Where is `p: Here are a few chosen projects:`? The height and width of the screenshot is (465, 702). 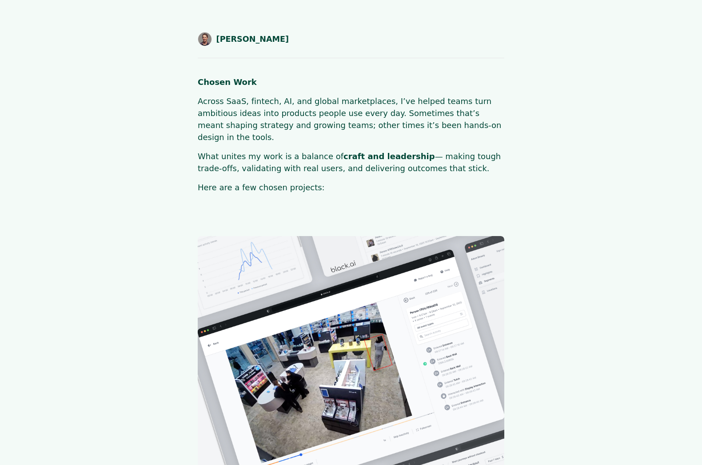 p: Here are a few chosen projects: is located at coordinates (351, 187).